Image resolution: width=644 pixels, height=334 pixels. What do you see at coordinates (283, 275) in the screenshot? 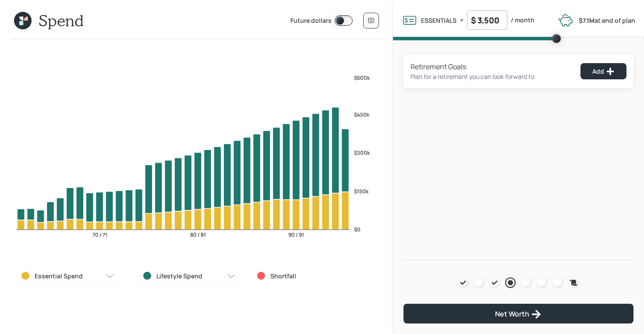
I see `label: Shortfall` at bounding box center [283, 275].